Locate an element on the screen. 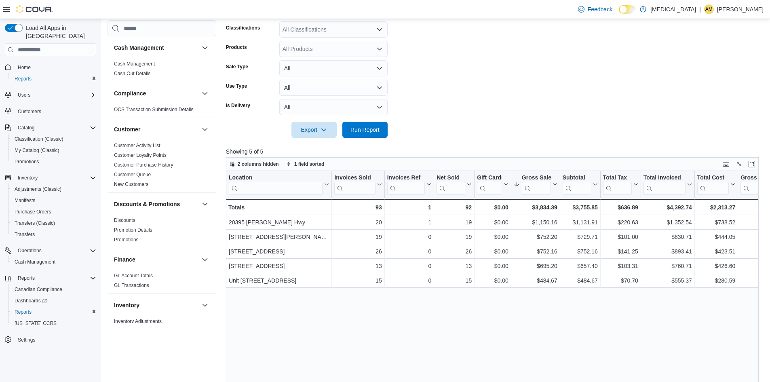  span: Washington CCRS is located at coordinates (54, 323).